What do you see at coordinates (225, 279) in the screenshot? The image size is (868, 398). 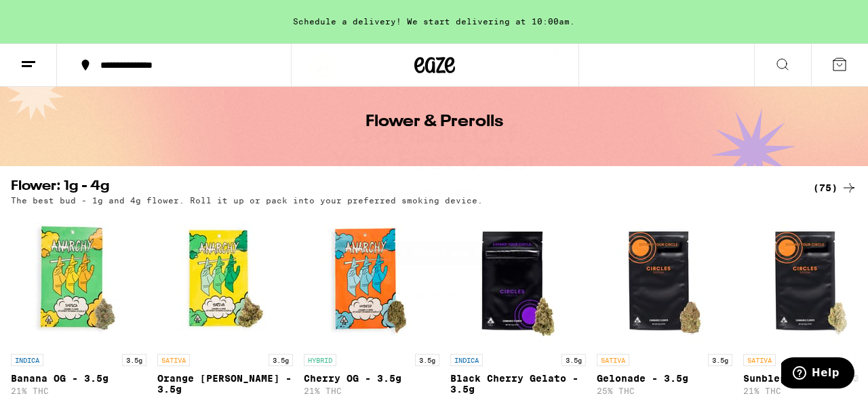 I see `img: Anarchy - Orange Runtz - 3.5g` at bounding box center [225, 279].